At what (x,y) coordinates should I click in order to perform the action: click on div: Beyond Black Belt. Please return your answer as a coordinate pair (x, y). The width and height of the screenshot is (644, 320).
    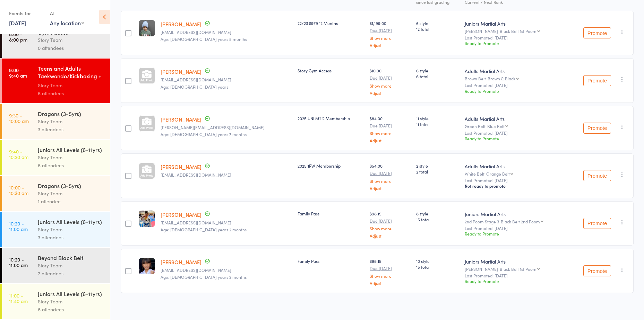
    Looking at the image, I should click on (71, 258).